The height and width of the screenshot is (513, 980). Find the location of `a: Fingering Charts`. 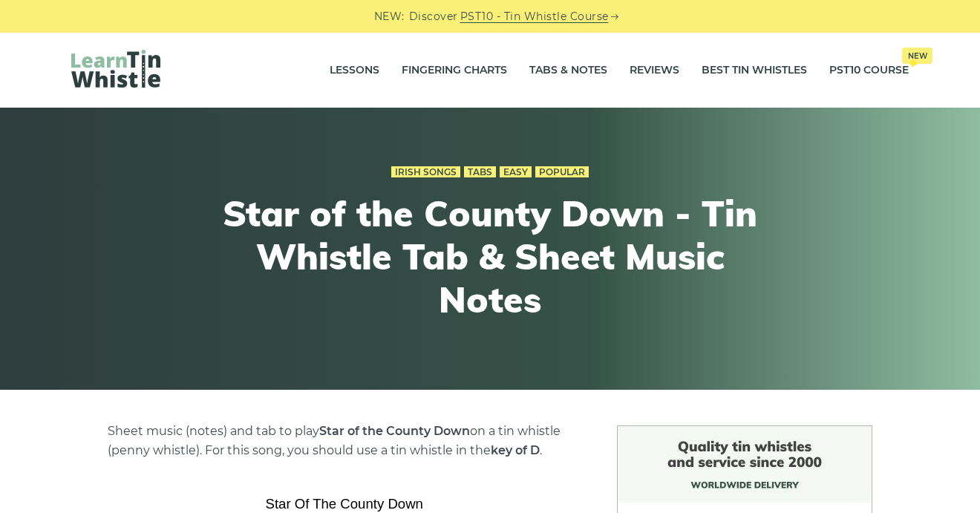

a: Fingering Charts is located at coordinates (454, 71).